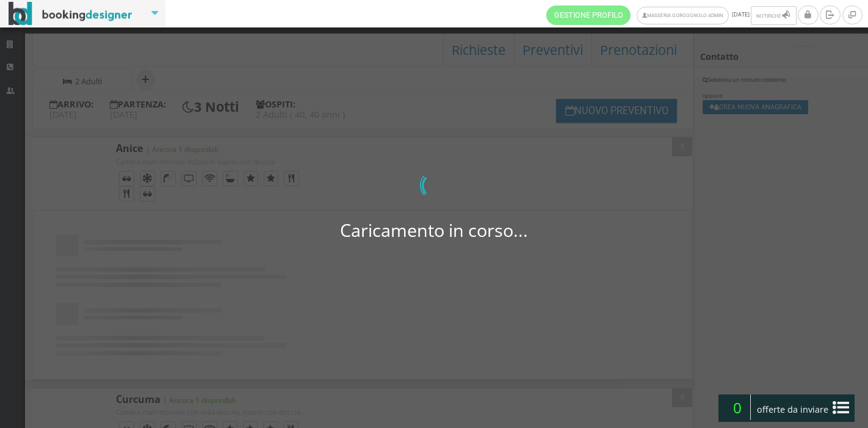  Describe the element at coordinates (70, 14) in the screenshot. I see `img: BookingDesigner.com` at that location.